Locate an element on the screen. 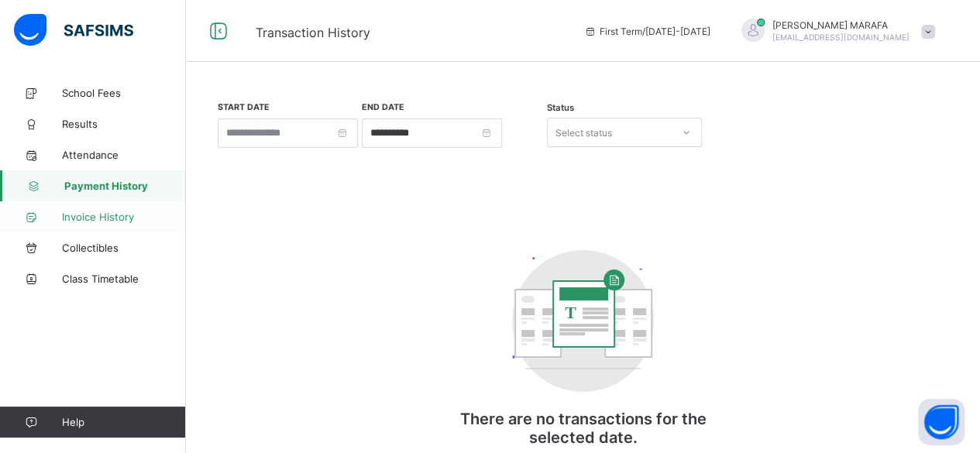  span: session/term information is located at coordinates (647, 31).